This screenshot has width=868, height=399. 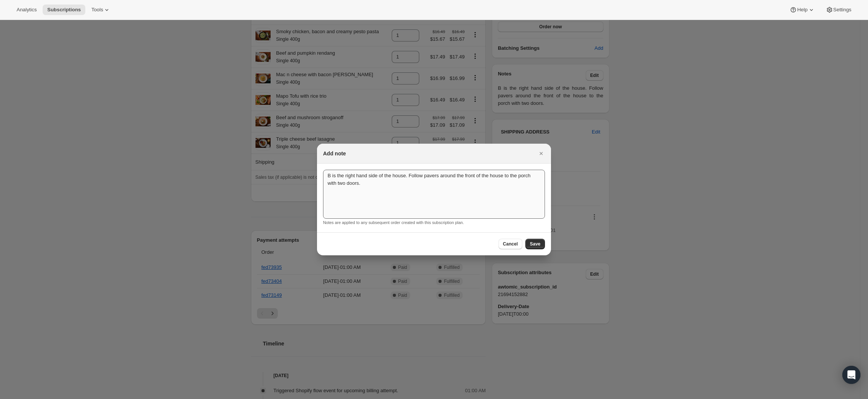 I want to click on button: Cancel, so click(x=510, y=244).